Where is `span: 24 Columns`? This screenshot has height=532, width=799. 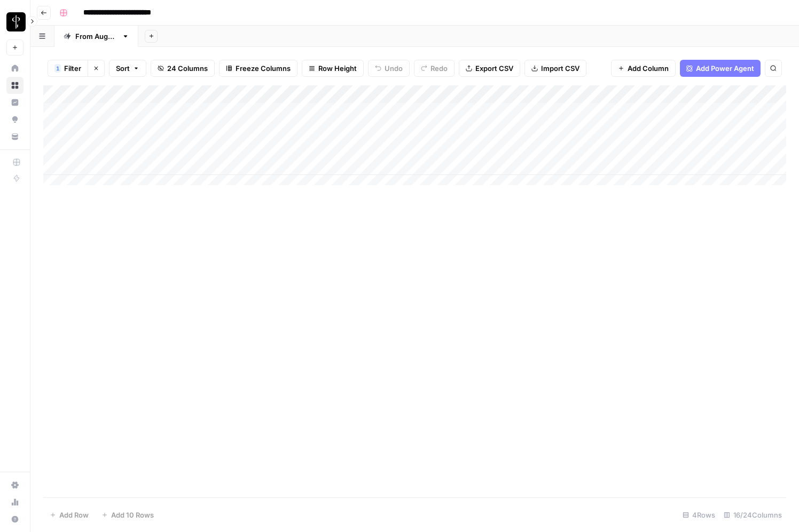
span: 24 Columns is located at coordinates (188, 68).